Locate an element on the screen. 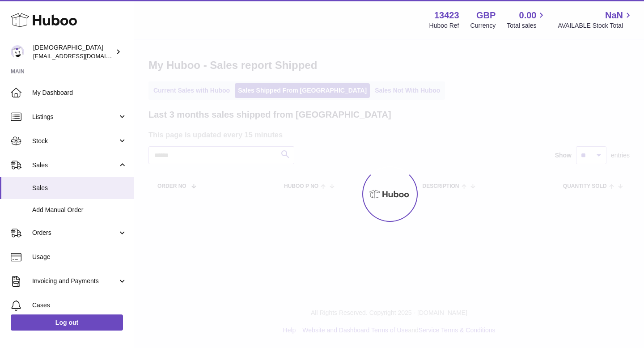  a: 0.00 Total sales is located at coordinates (527, 20).